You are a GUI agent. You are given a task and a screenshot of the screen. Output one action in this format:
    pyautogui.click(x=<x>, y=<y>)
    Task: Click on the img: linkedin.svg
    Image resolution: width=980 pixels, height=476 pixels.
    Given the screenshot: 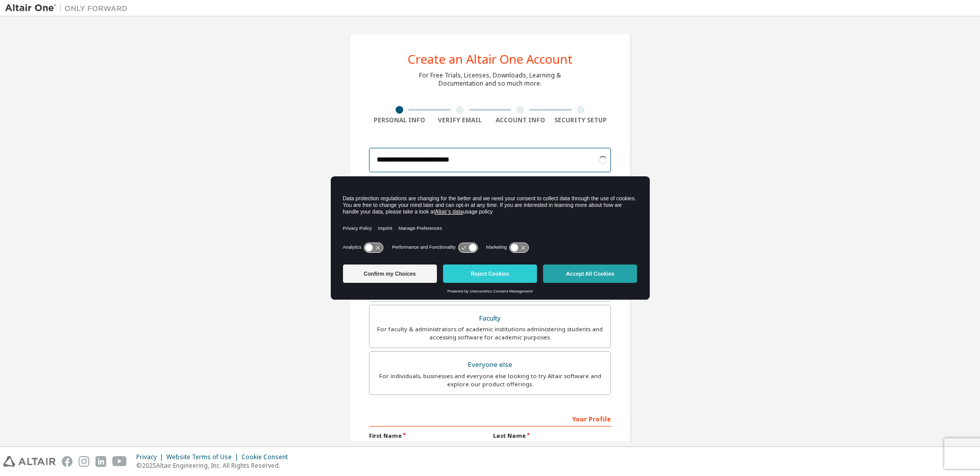 What is the action you would take?
    pyautogui.click(x=101, y=461)
    